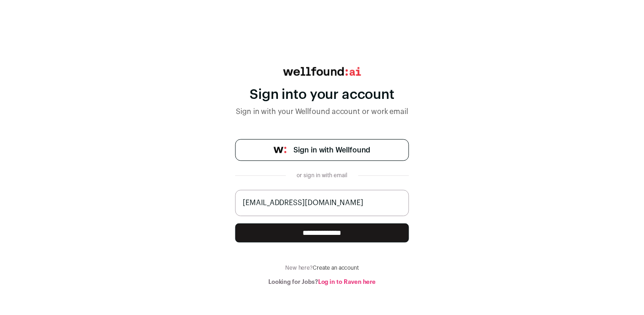 Image resolution: width=644 pixels, height=315 pixels. I want to click on div: or sign in with email, so click(325, 175).